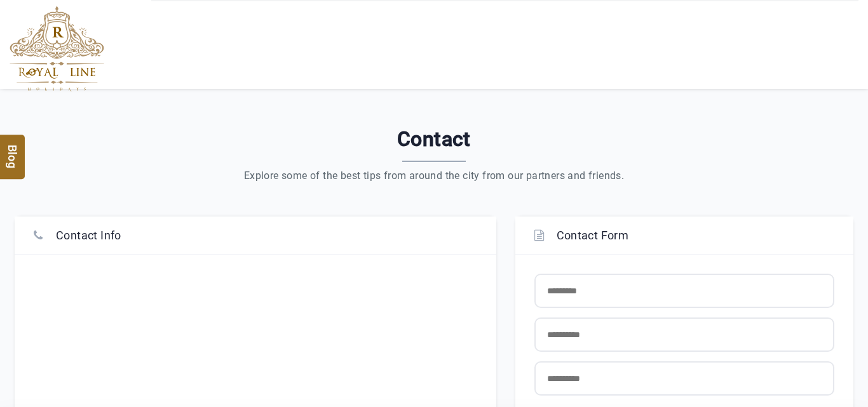  What do you see at coordinates (13, 149) in the screenshot?
I see `span: Blog` at bounding box center [13, 149].